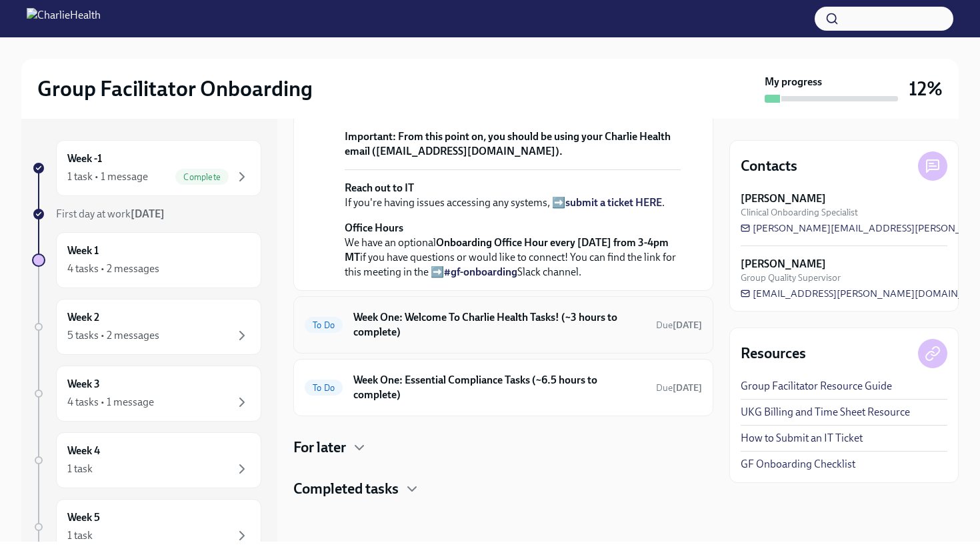 This screenshot has width=980, height=555. I want to click on a: Week 34 tasks • 1 message, so click(147, 393).